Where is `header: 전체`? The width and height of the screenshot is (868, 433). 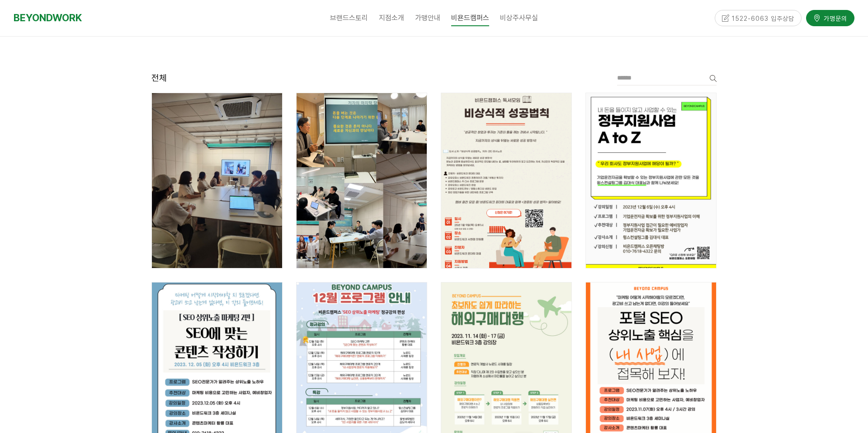 header: 전체 is located at coordinates (159, 78).